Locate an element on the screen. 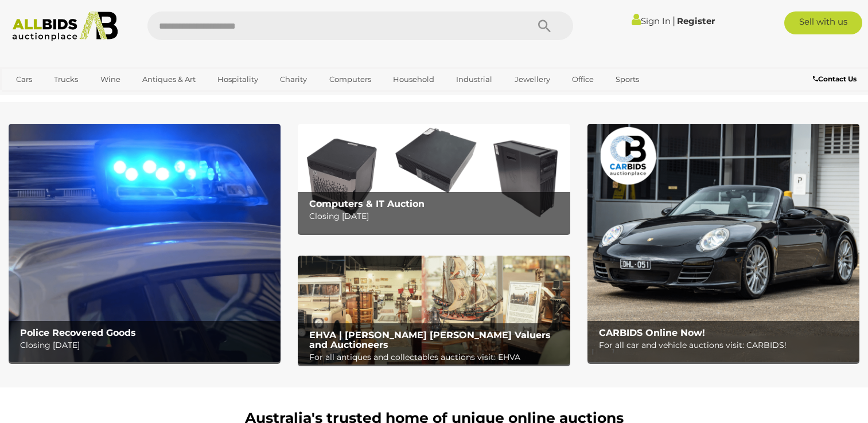 The image size is (868, 423). a: Sports is located at coordinates (627, 79).